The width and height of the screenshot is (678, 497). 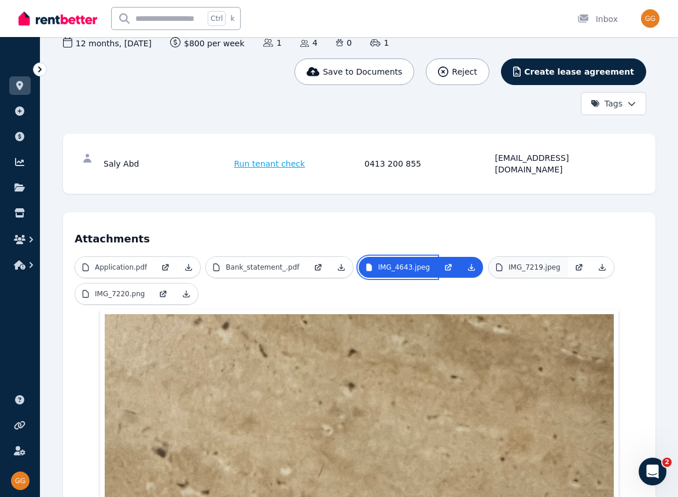 What do you see at coordinates (58, 19) in the screenshot?
I see `img: RentBetter` at bounding box center [58, 19].